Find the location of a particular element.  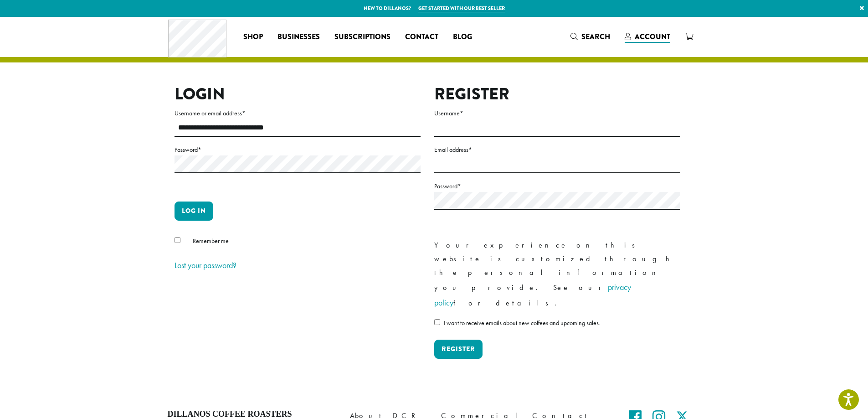

span: Blog is located at coordinates (462, 37).